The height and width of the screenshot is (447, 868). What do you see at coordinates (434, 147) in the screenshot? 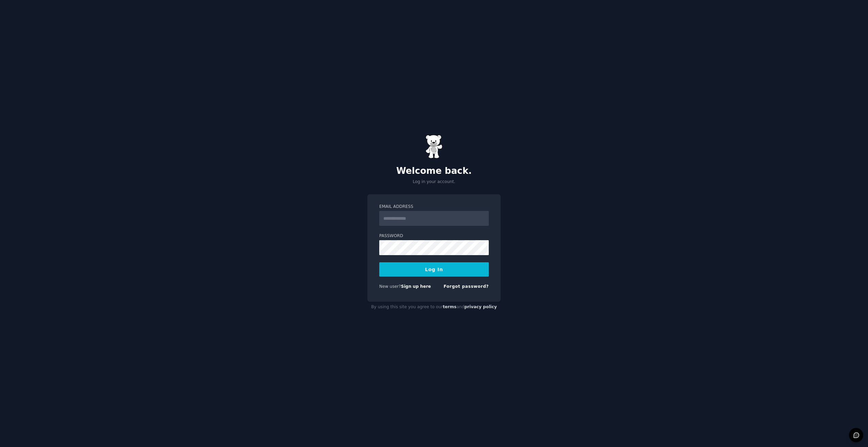
I see `img: Gummy Bear` at bounding box center [434, 147].